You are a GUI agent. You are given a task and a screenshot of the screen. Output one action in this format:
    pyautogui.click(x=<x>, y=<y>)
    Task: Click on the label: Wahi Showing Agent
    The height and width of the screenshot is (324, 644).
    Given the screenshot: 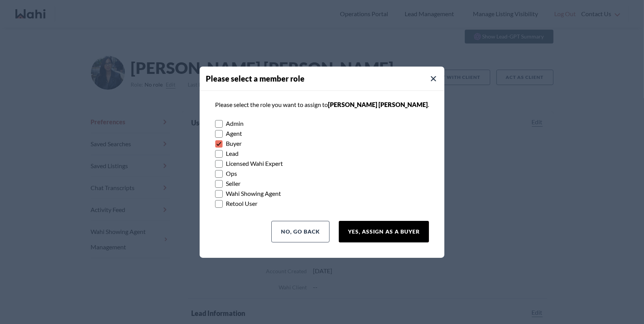 What is the action you would take?
    pyautogui.click(x=322, y=194)
    